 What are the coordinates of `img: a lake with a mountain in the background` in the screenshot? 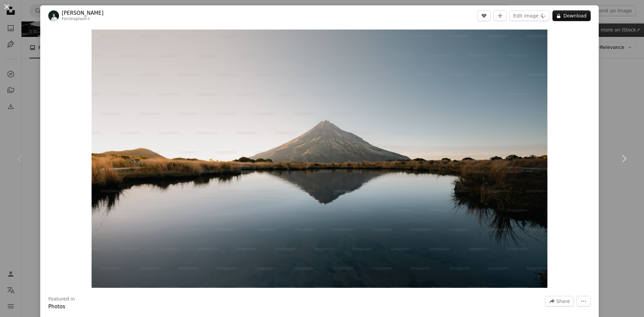 It's located at (320, 158).